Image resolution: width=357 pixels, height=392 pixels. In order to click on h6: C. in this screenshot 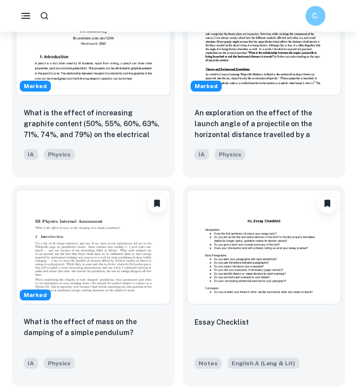, I will do `click(316, 16)`.